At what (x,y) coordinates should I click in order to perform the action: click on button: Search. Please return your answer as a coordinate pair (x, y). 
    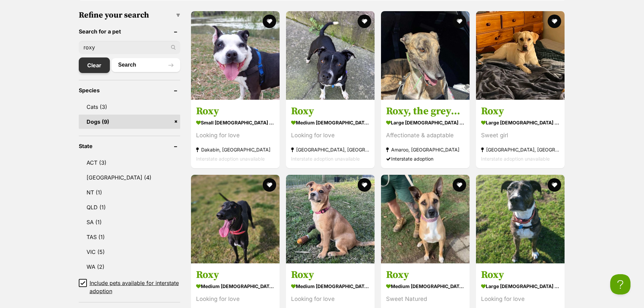
    Looking at the image, I should click on (146, 65).